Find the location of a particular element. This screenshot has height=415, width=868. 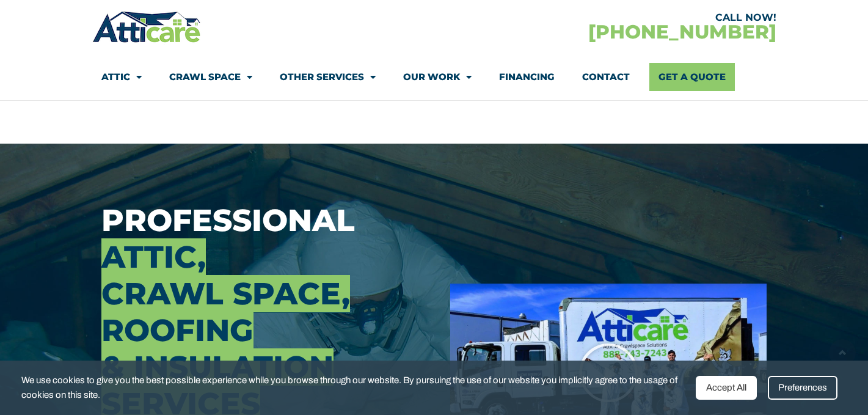

a: Contact is located at coordinates (606, 77).